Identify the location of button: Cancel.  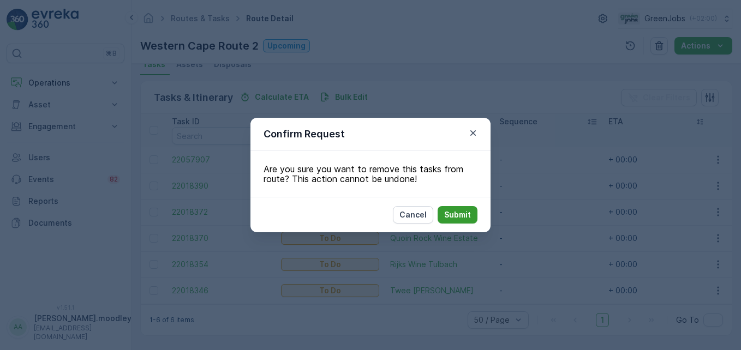
(413, 215).